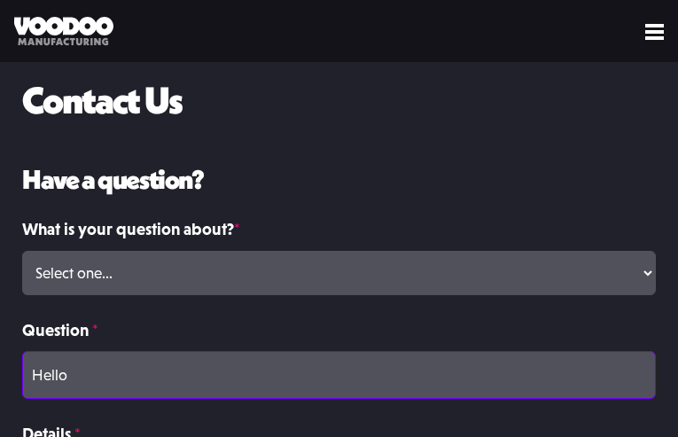 Image resolution: width=678 pixels, height=437 pixels. I want to click on h2: Have a question?, so click(339, 179).